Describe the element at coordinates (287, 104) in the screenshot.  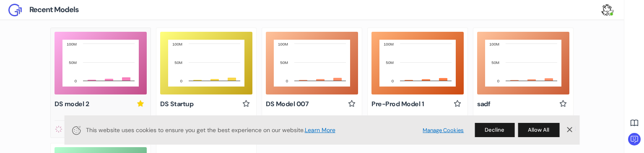
I see `h3: DS Model 007` at that location.